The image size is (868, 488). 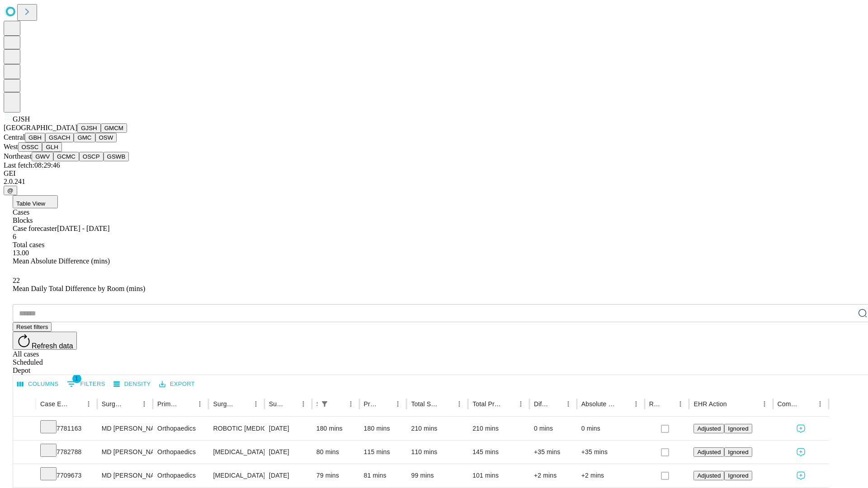 I want to click on button: OSSC, so click(x=30, y=147).